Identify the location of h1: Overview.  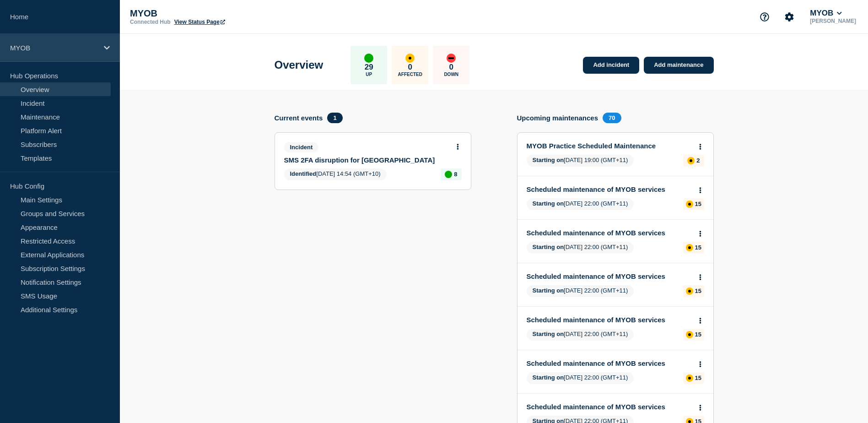
(299, 65).